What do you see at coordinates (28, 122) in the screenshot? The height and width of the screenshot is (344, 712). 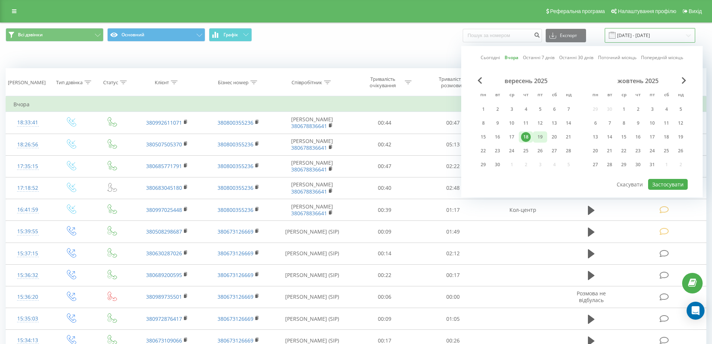 I see `div: 18:33:41` at bounding box center [28, 122].